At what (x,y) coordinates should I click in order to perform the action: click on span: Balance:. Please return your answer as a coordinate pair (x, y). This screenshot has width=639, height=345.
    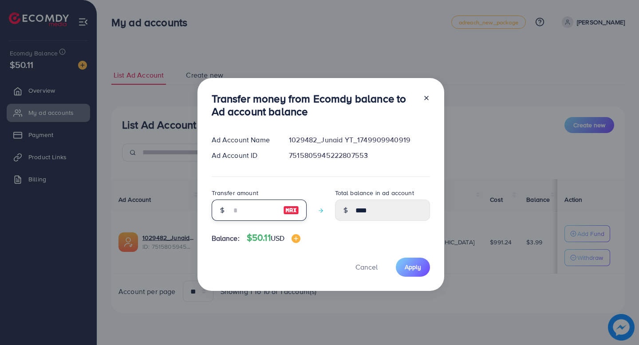
    Looking at the image, I should click on (225, 238).